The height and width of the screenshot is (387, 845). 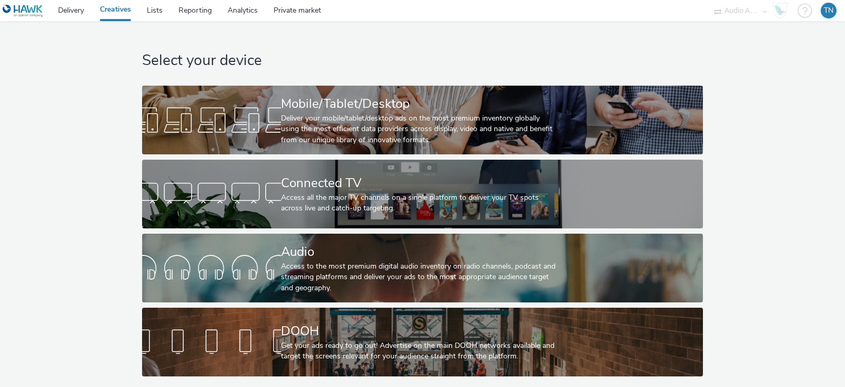 I want to click on img: undefined Logo, so click(x=23, y=11).